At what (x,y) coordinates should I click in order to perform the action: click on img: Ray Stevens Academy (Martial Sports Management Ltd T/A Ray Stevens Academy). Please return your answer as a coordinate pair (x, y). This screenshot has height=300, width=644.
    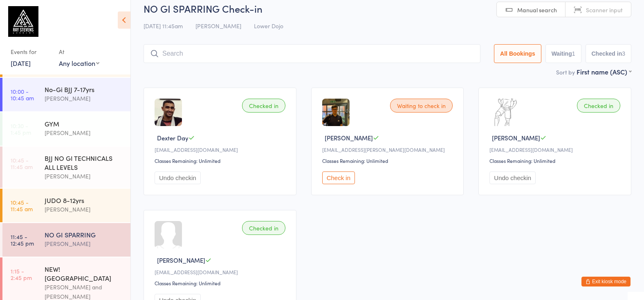
    Looking at the image, I should click on (24, 21).